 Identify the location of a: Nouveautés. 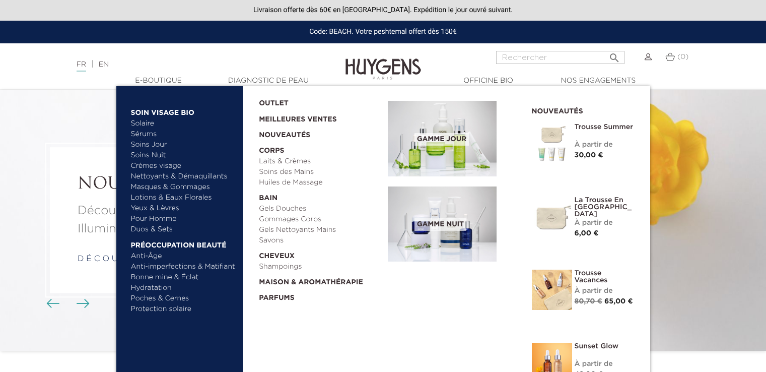
(320, 133).